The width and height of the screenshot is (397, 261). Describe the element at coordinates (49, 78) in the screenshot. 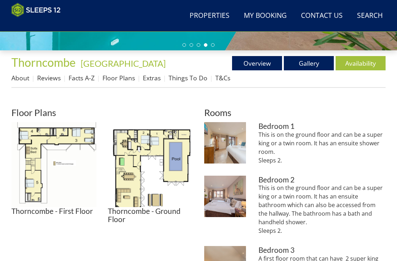

I see `a: Reviews` at that location.